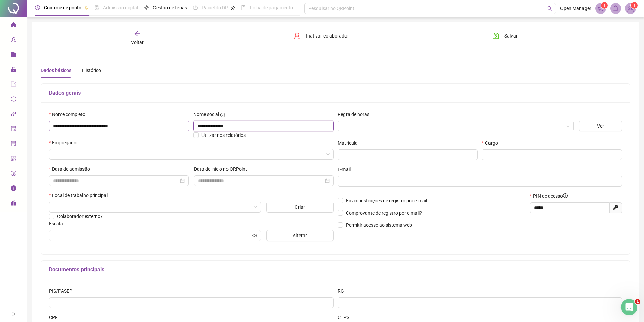 The image size is (644, 322). I want to click on span: sync, so click(14, 100).